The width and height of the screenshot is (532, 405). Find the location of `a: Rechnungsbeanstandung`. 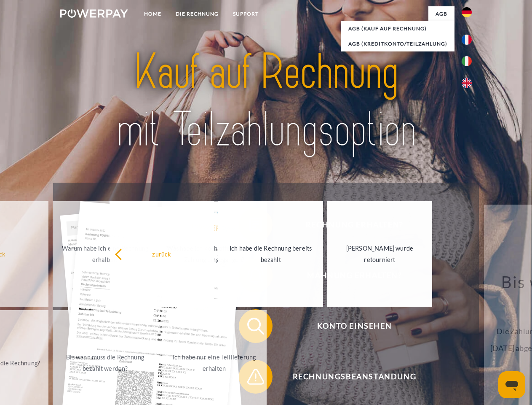

a: Rechnungsbeanstandung is located at coordinates (349, 377).